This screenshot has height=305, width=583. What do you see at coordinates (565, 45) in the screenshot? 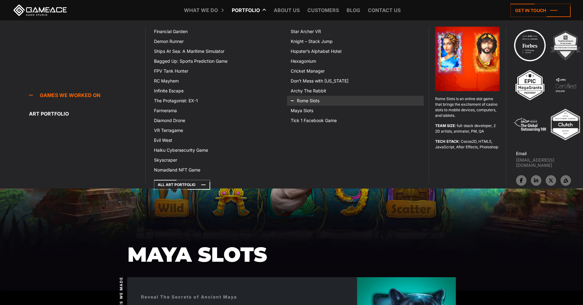
I see `img: 2` at bounding box center [565, 45].